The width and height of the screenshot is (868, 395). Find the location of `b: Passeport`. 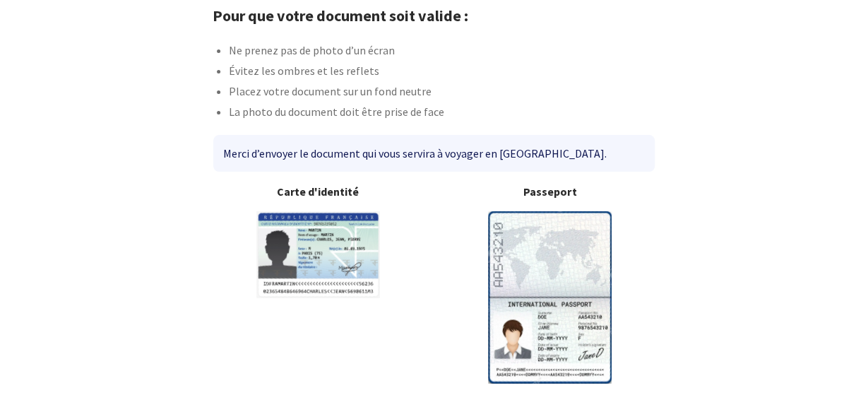

b: Passeport is located at coordinates (550, 192).